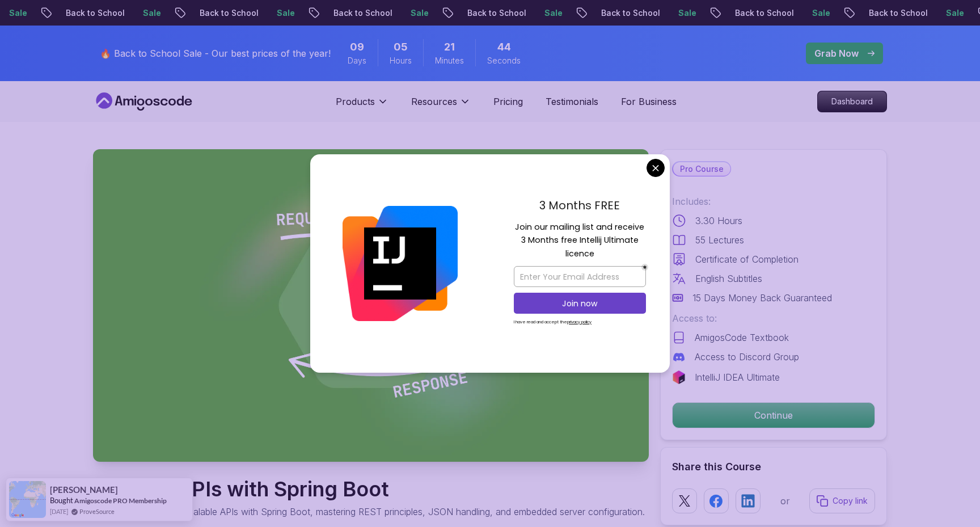 The height and width of the screenshot is (527, 980). Describe the element at coordinates (369, 489) in the screenshot. I see `h1: Building APIs with Spring Boot` at that location.